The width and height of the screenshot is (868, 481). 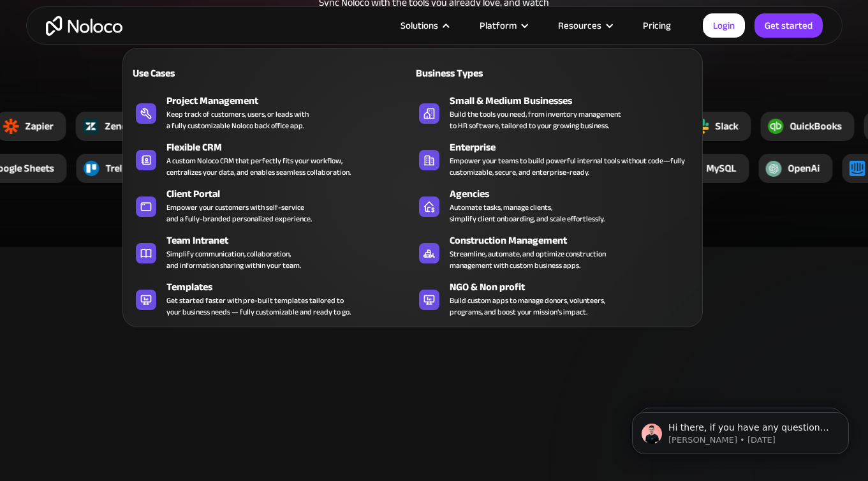 I want to click on a: Get started, so click(x=788, y=26).